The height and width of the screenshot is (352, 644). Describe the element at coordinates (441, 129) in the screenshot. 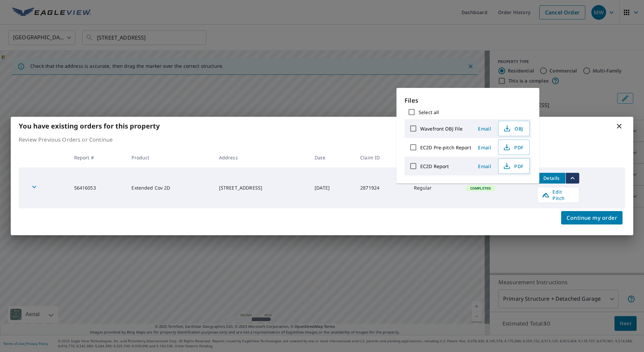

I see `label: Wavefront OBJ File` at that location.